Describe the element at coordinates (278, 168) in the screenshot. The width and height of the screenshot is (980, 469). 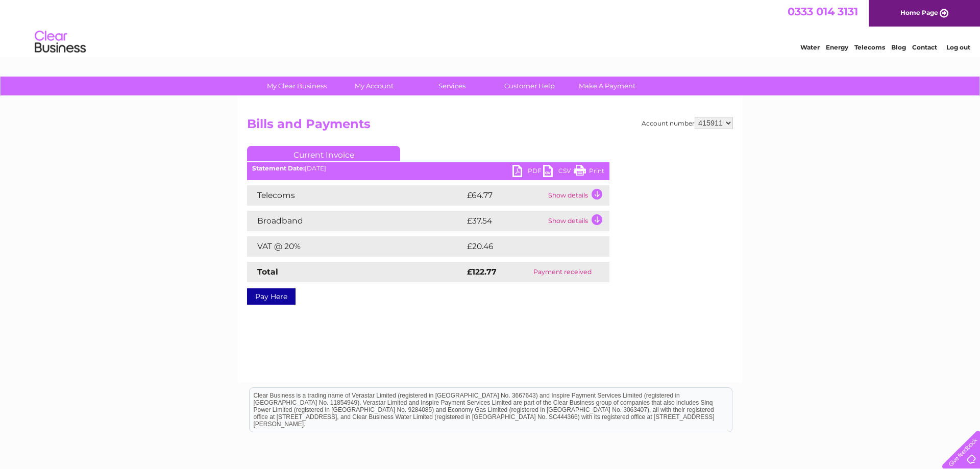
I see `b: Statement Date:` at that location.